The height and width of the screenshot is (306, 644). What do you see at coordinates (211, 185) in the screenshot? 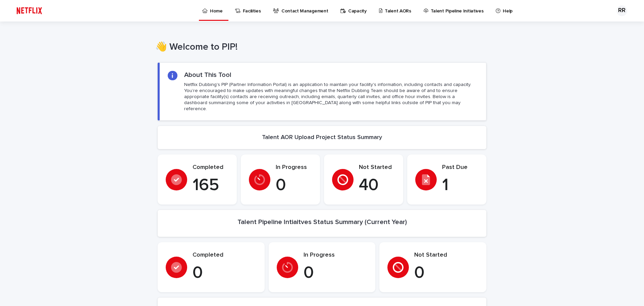
I see `p: 165` at bounding box center [211, 185].